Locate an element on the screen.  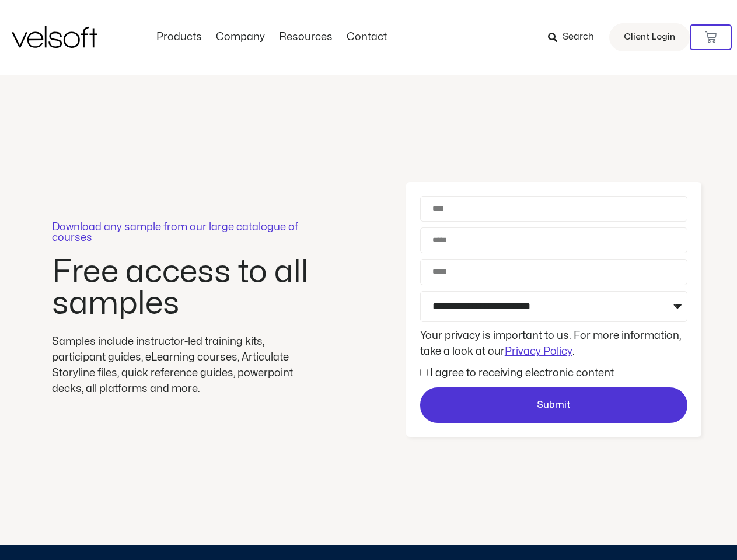
span: Submit is located at coordinates (553, 405).